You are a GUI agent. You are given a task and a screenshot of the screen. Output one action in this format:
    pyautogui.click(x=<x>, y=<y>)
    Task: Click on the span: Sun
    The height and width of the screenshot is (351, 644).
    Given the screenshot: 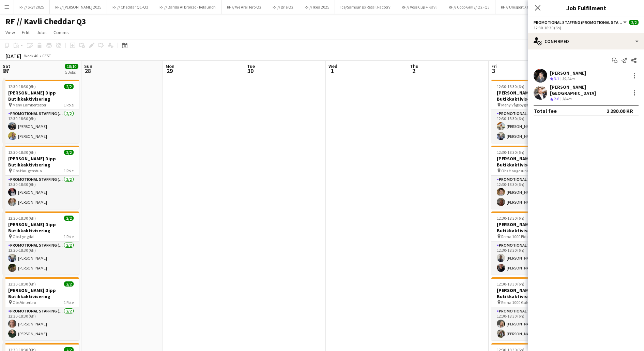 What is the action you would take?
    pyautogui.click(x=88, y=66)
    